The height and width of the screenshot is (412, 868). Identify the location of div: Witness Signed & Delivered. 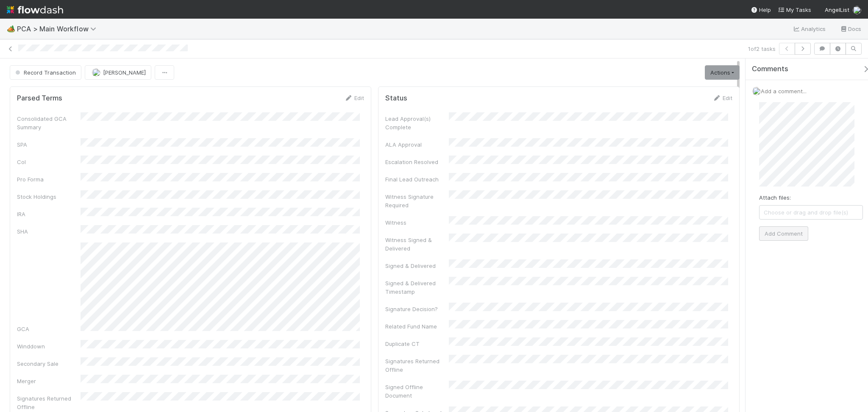
(417, 244).